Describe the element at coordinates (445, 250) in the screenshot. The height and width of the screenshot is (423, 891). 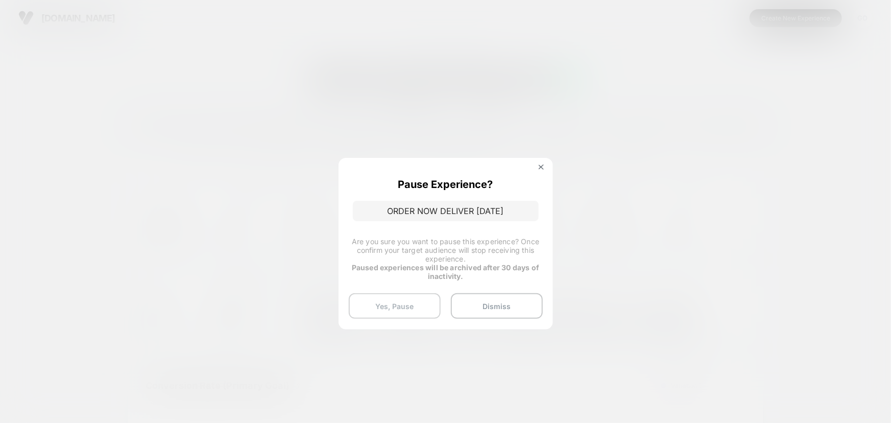
I see `span: Are you sure you want to pause this experience? Once confirm your target audience will stop recei...` at that location.